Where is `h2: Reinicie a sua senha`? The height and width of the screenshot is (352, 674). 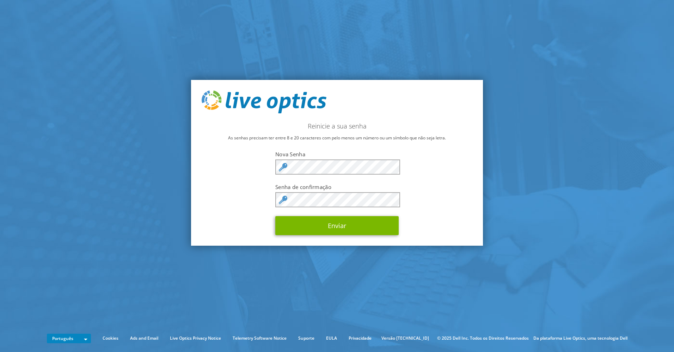
h2: Reinicie a sua senha is located at coordinates (337, 126).